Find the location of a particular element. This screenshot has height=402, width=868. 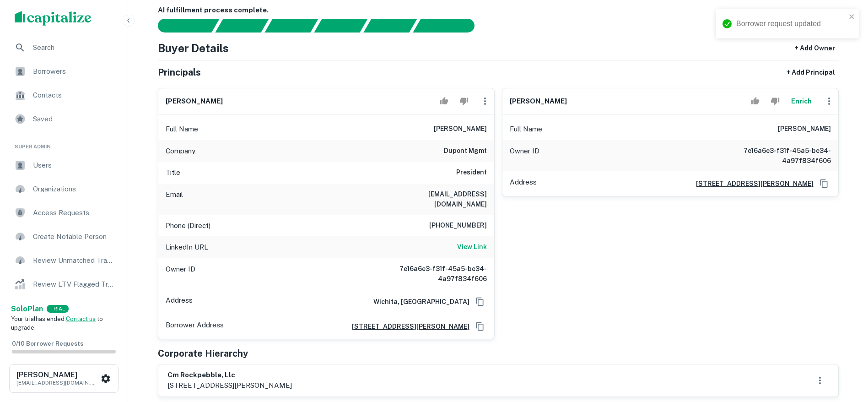

a: Users is located at coordinates (64, 165).